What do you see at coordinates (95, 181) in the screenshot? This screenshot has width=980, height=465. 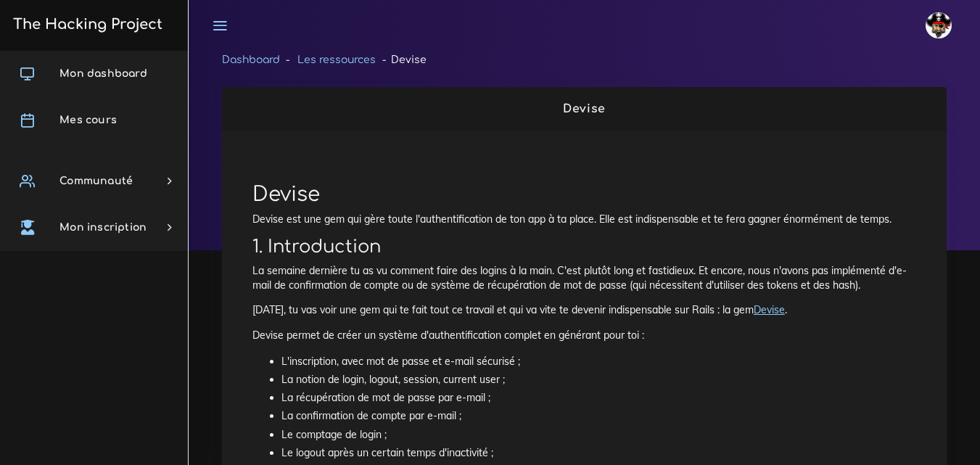 I see `span: Communauté` at bounding box center [95, 181].